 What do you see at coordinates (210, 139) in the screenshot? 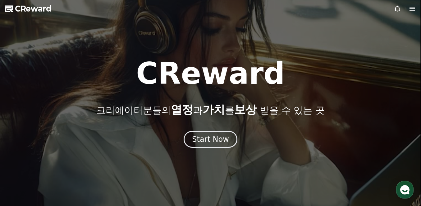
I see `div: Start Now` at bounding box center [210, 139].